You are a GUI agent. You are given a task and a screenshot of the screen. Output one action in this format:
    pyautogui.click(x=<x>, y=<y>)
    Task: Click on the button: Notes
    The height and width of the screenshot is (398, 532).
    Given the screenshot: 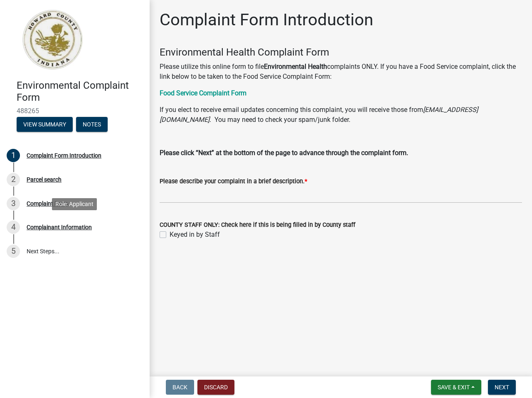 What is the action you would take?
    pyautogui.click(x=92, y=124)
    